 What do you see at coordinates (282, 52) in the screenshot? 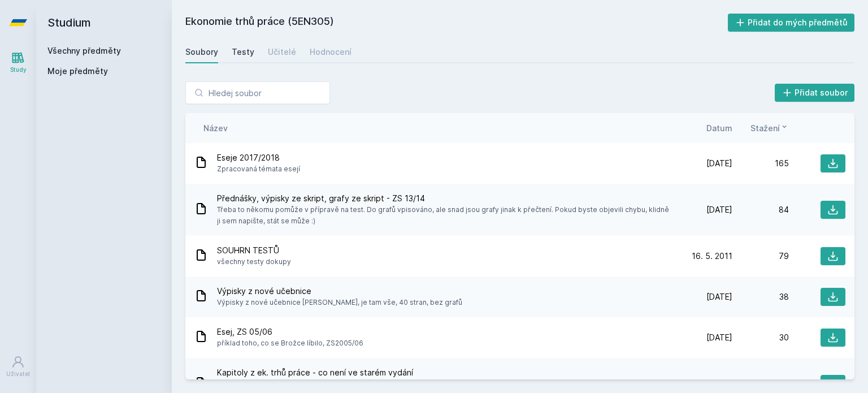
I see `div: Učitelé` at bounding box center [282, 52].